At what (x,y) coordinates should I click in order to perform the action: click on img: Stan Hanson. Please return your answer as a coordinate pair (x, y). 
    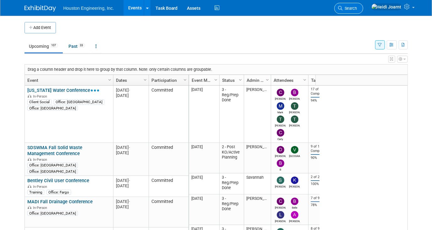
    Looking at the image, I should click on (281, 180).